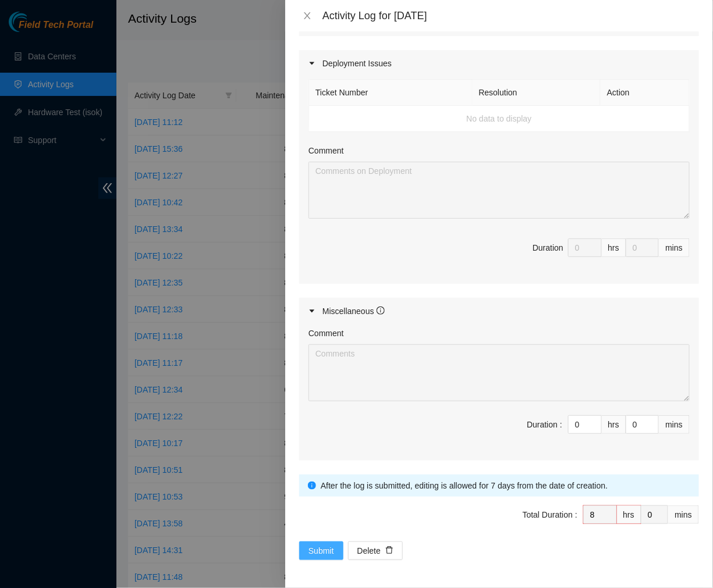 The width and height of the screenshot is (713, 588). I want to click on button: Deletedelete, so click(376, 551).